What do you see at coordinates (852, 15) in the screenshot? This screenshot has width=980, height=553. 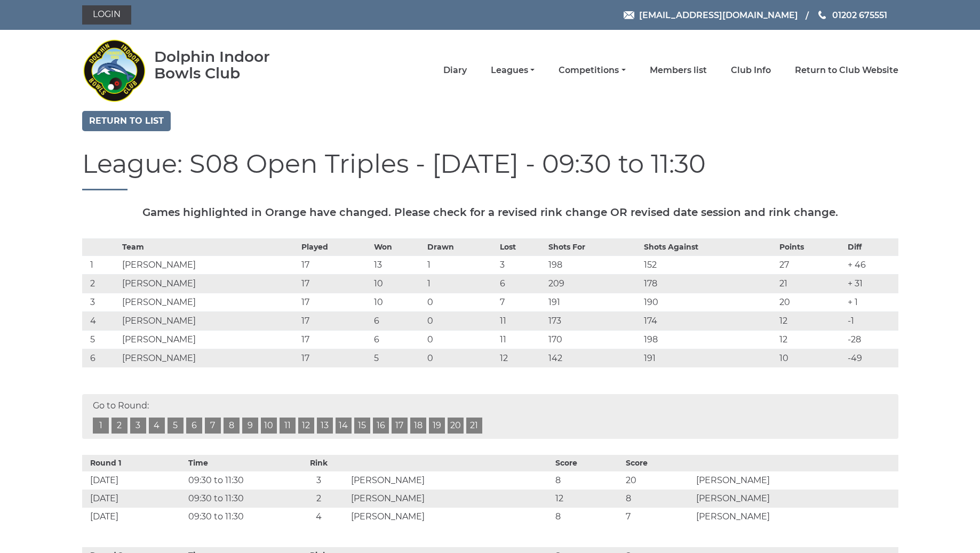 I see `a: Phone us 01202 675551` at bounding box center [852, 15].